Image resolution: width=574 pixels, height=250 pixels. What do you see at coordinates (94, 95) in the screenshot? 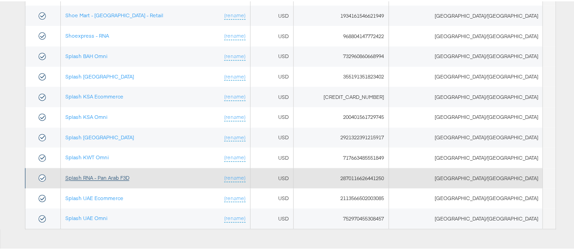
I see `a: Splash KSA Ecommerce` at bounding box center [94, 95].